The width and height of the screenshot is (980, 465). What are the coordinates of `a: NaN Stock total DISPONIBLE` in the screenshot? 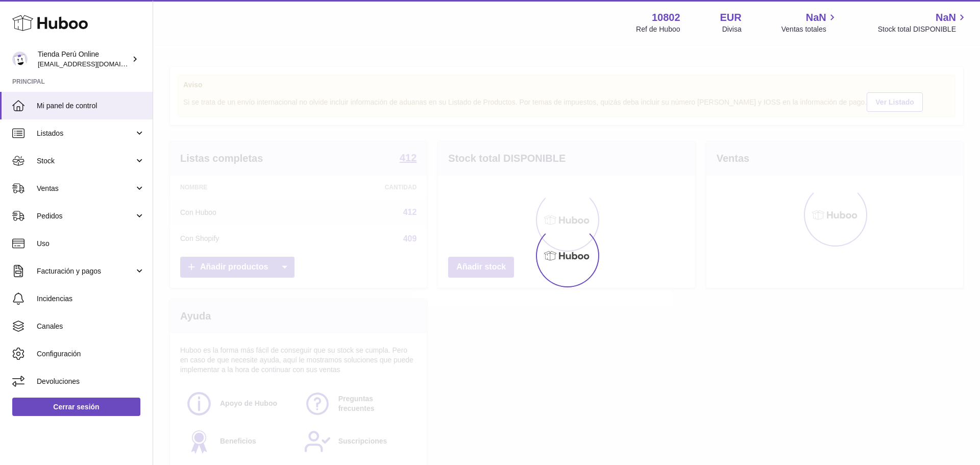 It's located at (922, 23).